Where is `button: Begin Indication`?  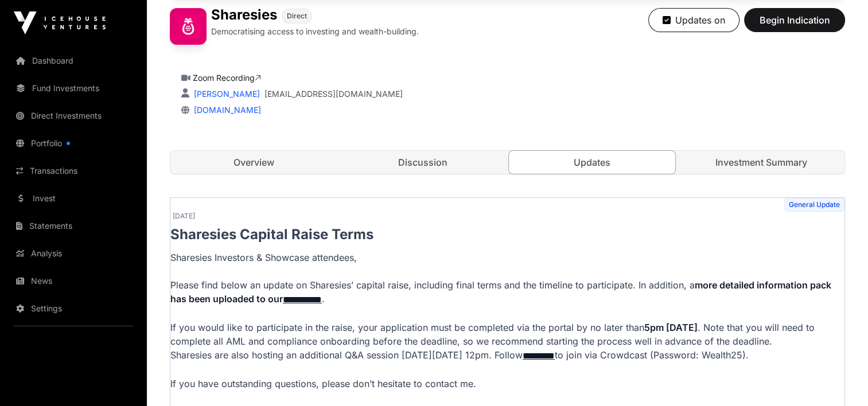 button: Begin Indication is located at coordinates (794, 20).